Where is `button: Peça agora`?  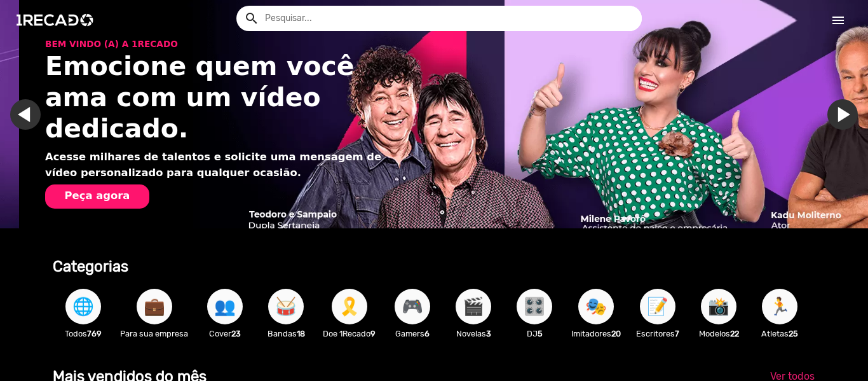
button: Peça agora is located at coordinates (97, 197).